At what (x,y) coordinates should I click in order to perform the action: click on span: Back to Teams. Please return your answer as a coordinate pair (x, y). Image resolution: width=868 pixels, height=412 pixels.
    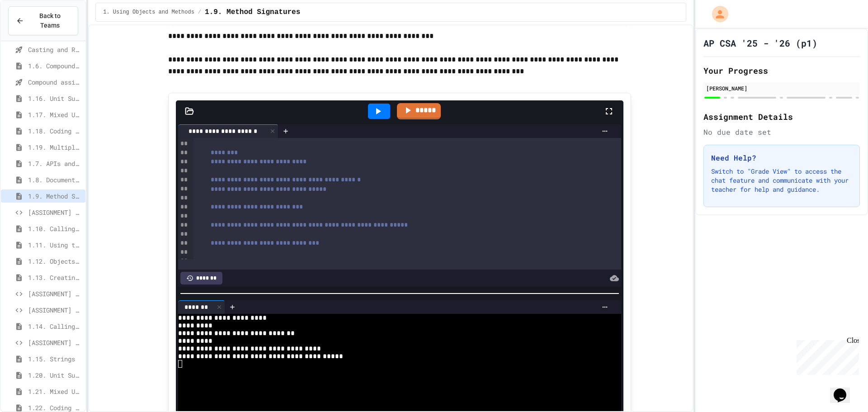
    Looking at the image, I should click on (50, 21).